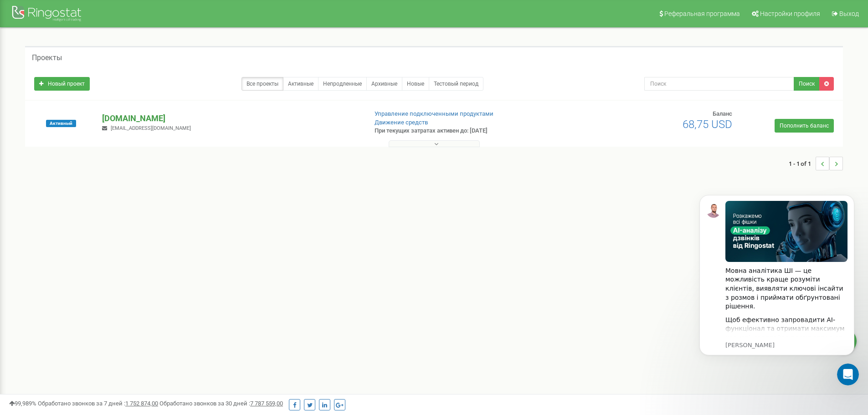 The image size is (868, 415). What do you see at coordinates (401, 122) in the screenshot?
I see `a: Движение средств` at bounding box center [401, 122].